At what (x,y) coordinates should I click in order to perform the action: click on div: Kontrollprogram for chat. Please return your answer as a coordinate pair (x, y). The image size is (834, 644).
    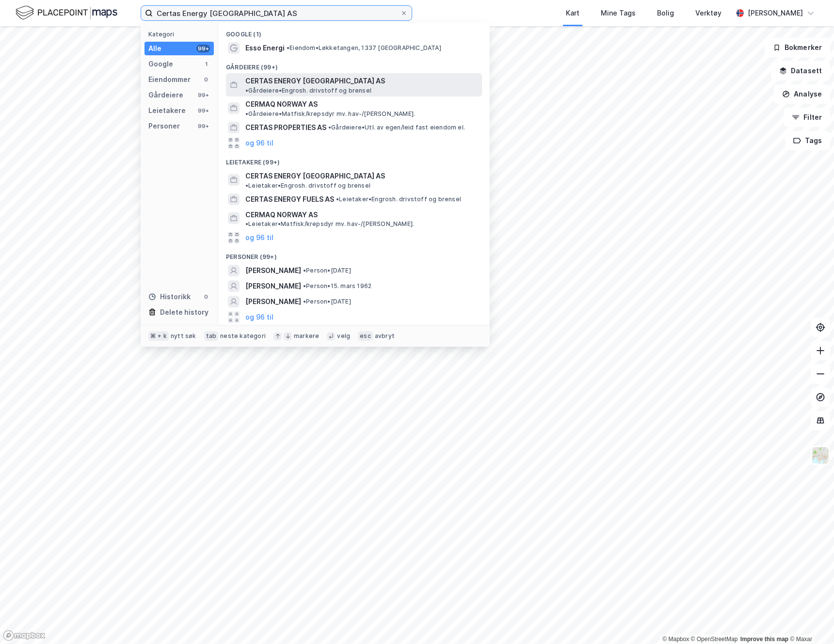
    Looking at the image, I should click on (810, 621).